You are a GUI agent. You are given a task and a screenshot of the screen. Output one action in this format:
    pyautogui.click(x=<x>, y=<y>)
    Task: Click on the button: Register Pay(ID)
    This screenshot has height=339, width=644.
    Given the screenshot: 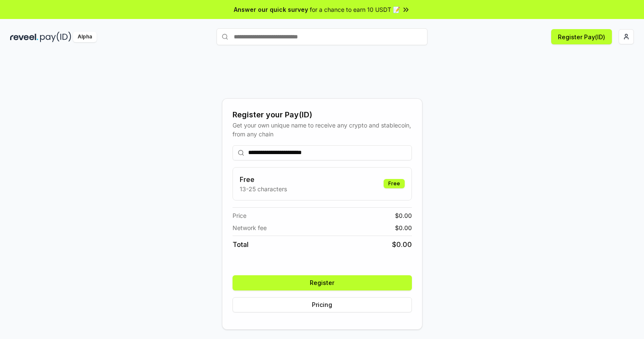 What is the action you would take?
    pyautogui.click(x=582, y=37)
    